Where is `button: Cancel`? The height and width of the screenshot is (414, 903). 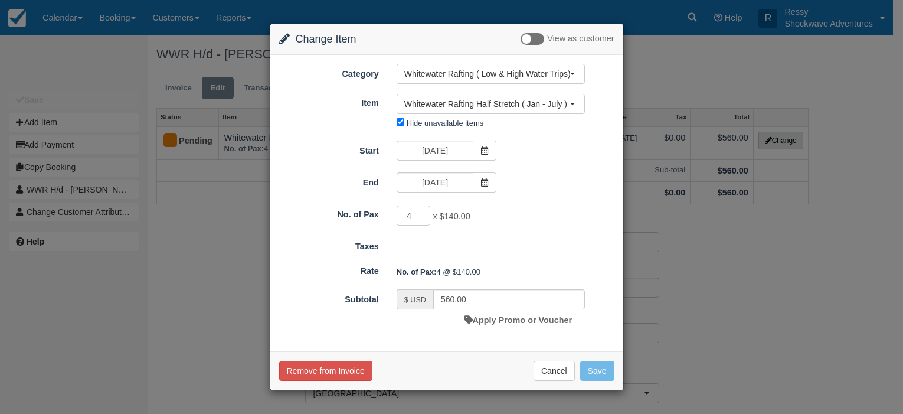 button: Cancel is located at coordinates (554, 371).